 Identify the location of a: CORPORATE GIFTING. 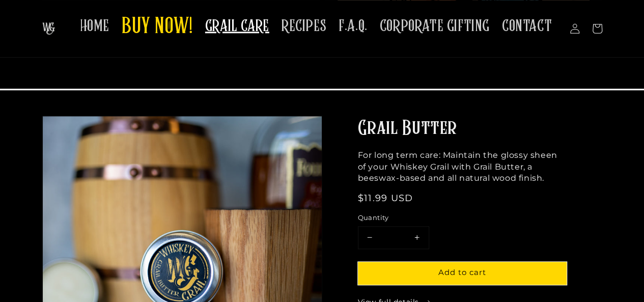
(435, 26).